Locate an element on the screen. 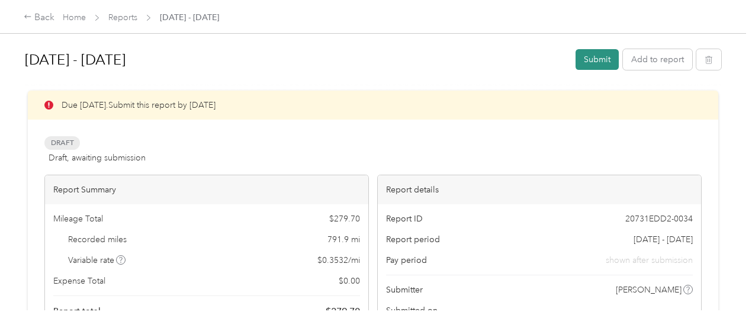 The height and width of the screenshot is (331, 752). span: Pay period is located at coordinates (406, 260).